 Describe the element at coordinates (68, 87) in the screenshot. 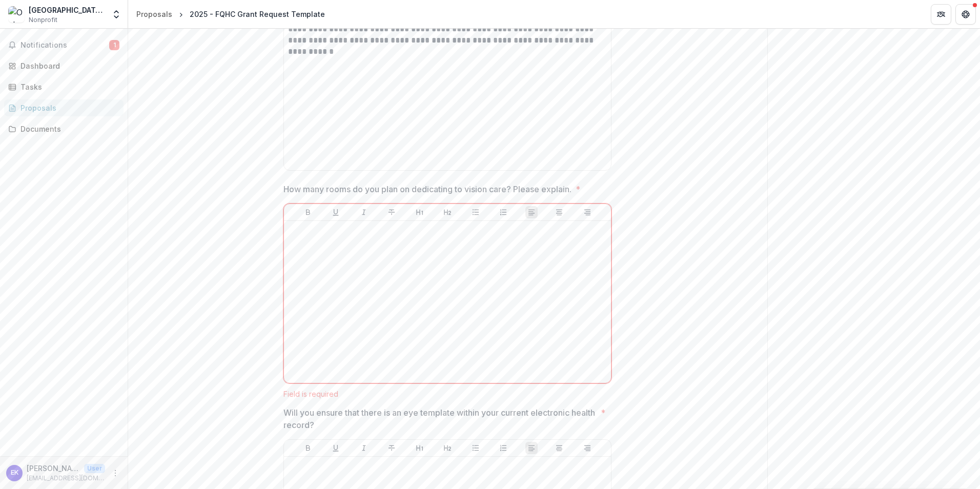

I see `div: Tasks` at that location.